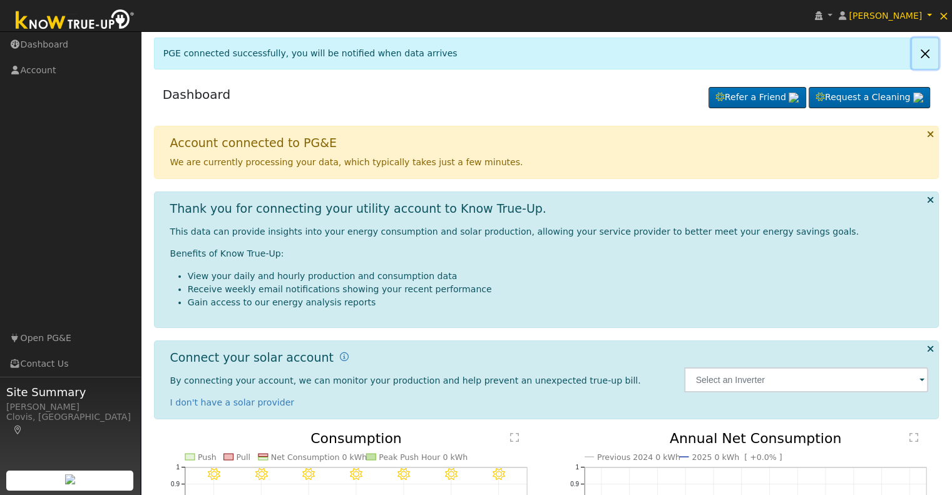  I want to click on a: Dashboard, so click(197, 95).